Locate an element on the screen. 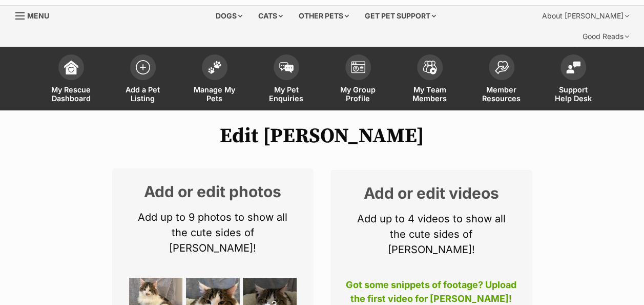  img: help-desk-icon-fdf02630f3aa405de69fd3d07c3f3aa587a6932b1a1747fa1d2bba05be0121f9.svg is located at coordinates (573, 67).